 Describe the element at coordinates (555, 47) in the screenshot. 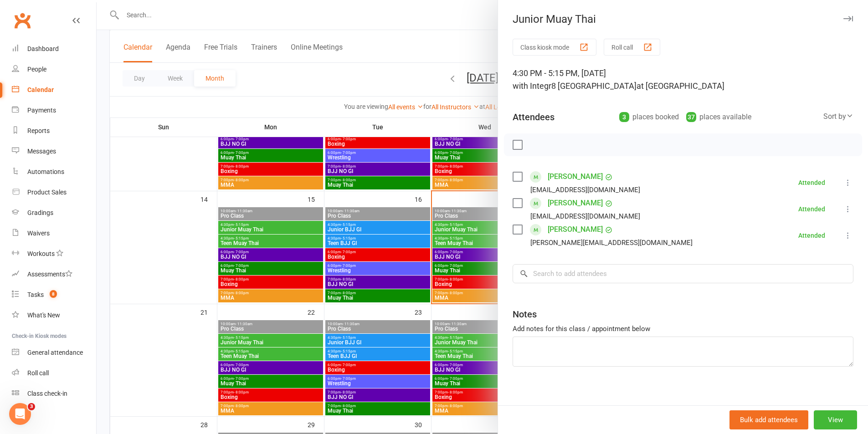

I see `button: Class kiosk mode` at that location.